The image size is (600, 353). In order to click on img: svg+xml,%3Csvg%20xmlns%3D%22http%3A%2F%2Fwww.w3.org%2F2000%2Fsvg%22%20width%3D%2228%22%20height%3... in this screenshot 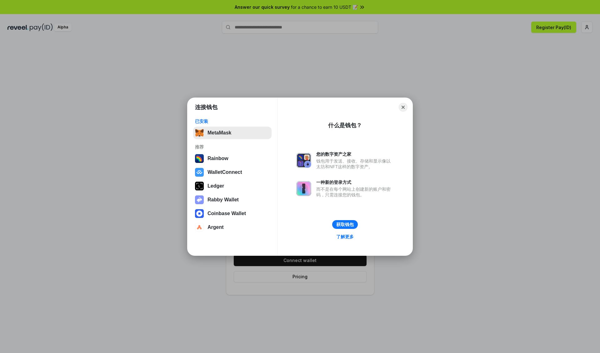, I will do `click(200, 186)`.